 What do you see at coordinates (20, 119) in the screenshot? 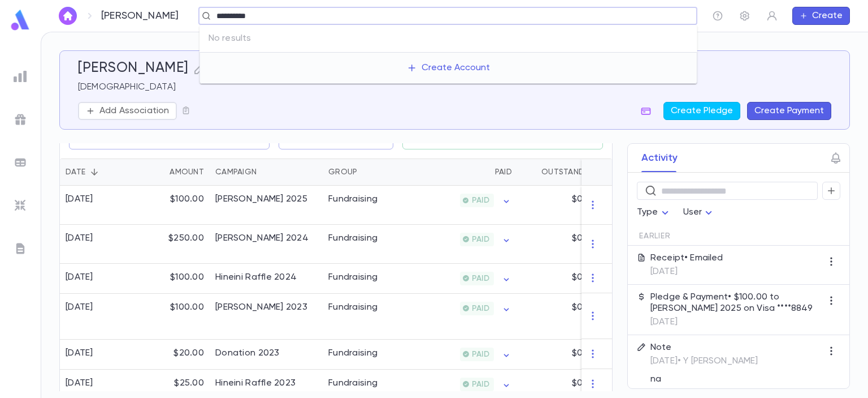
I see `img: campaigns_grey.99e729a5f7ee94e3726e6486bddda8f1.svg` at bounding box center [20, 119].